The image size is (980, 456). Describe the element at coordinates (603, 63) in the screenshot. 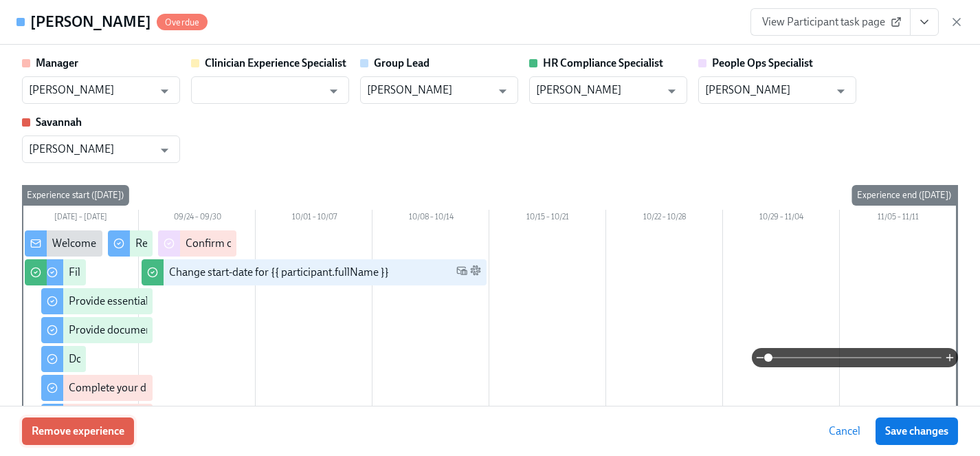

I see `strong: HR Compliance Specialist` at that location.